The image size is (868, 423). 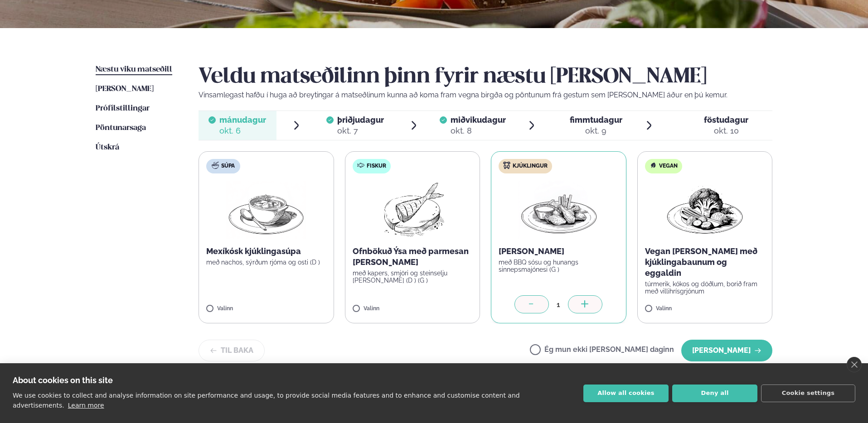 I want to click on span: Fiskur, so click(x=376, y=166).